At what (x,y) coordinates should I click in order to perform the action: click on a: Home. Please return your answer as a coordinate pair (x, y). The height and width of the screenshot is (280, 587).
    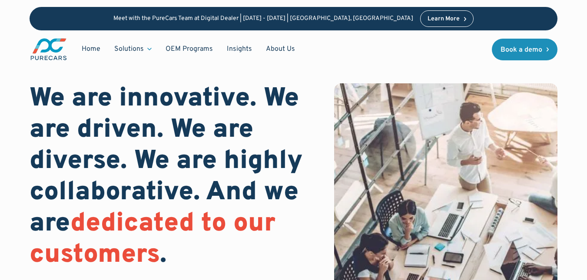
    Looking at the image, I should click on (91, 49).